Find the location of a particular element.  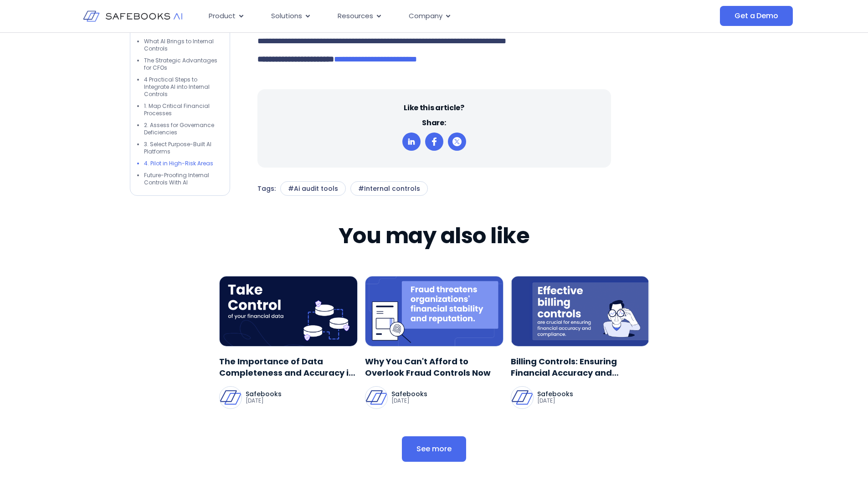

li: 3. Select Purpose-Built AI Platforms is located at coordinates (182, 148).